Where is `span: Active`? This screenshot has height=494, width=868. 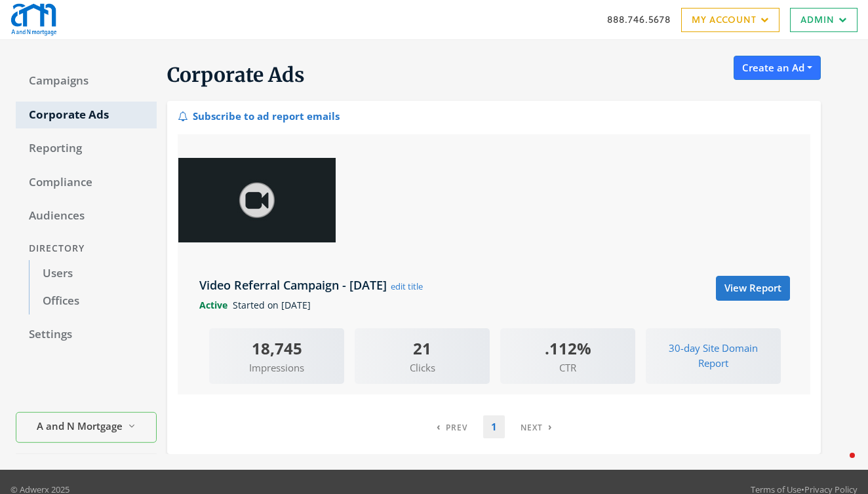 span: Active is located at coordinates (216, 305).